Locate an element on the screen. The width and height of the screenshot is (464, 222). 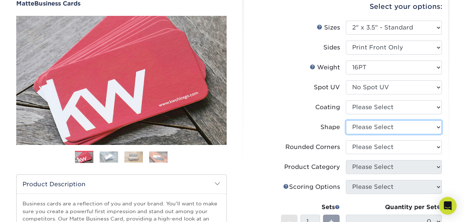
img: Business Cards 04 is located at coordinates (158, 157).